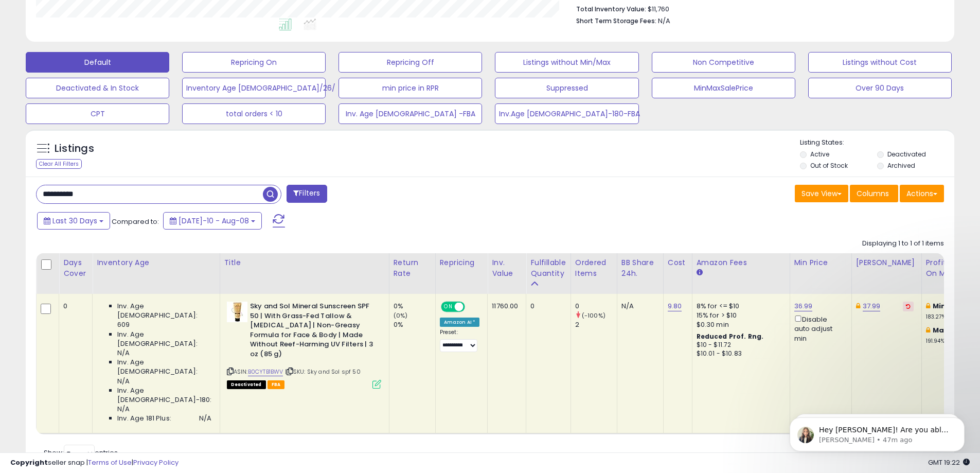  Describe the element at coordinates (941, 330) in the screenshot. I see `b: Max:` at that location.